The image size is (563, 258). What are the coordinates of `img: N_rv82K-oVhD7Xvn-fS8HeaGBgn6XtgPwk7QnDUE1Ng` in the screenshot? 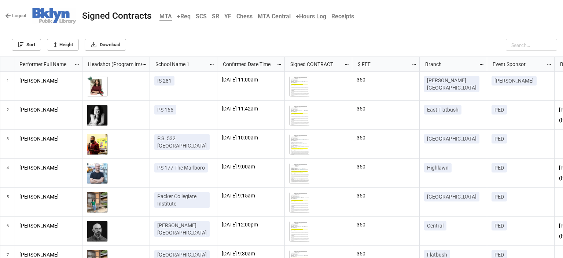 It's located at (97, 202).